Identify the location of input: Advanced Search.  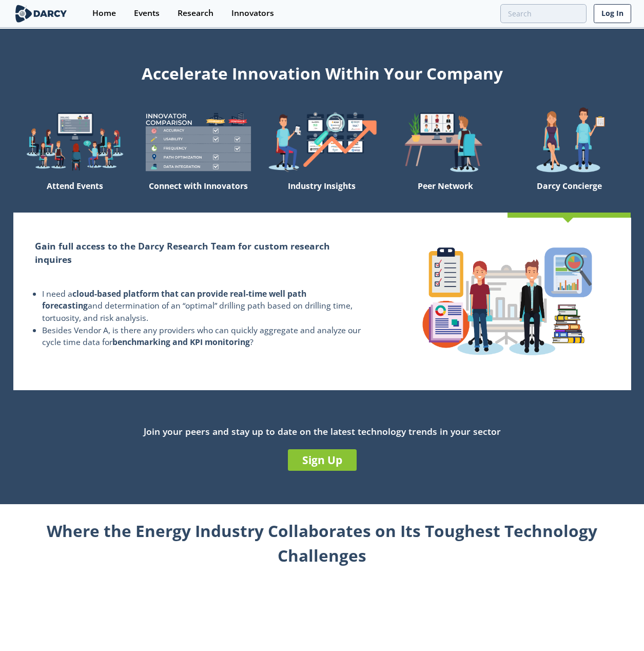
(544, 13).